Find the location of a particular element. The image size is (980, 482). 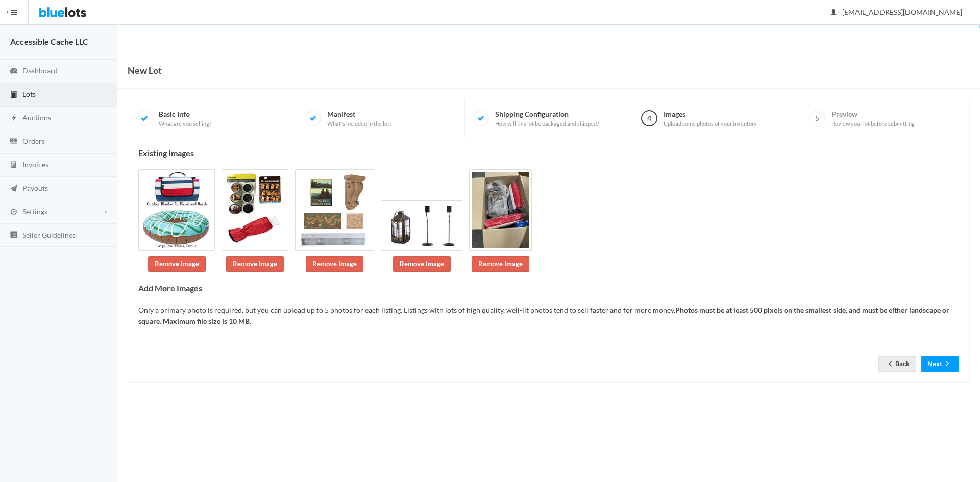

span: Auctions is located at coordinates (36, 117).